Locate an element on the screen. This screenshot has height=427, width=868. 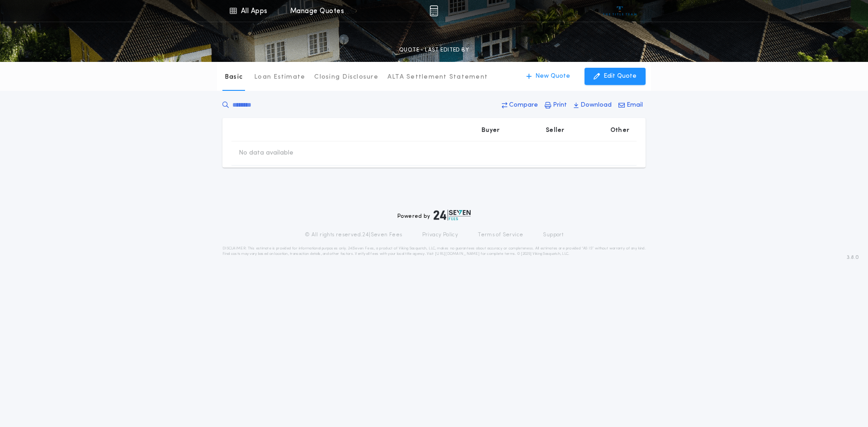
p: Buyer is located at coordinates (491, 130).